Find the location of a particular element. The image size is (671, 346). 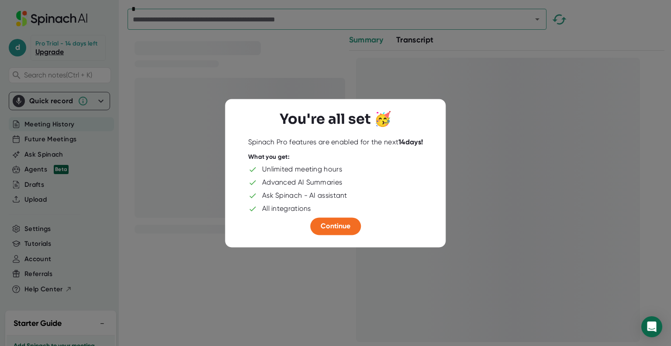

div: Open Intercom Messenger is located at coordinates (652, 326).